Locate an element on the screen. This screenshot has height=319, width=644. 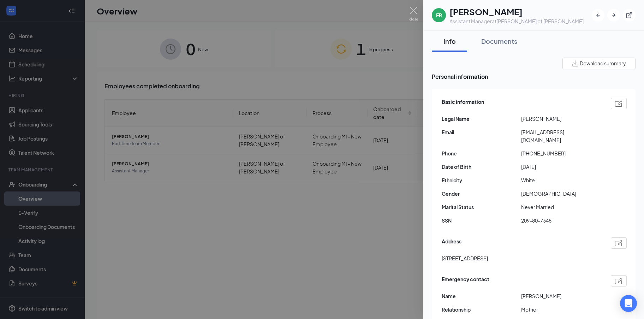
button: Download summary is located at coordinates (599, 63).